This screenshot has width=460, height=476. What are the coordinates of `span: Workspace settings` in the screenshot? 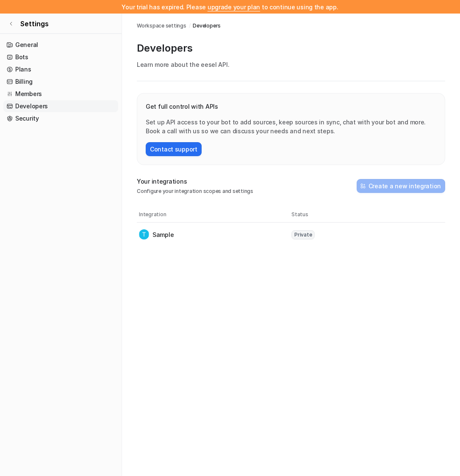 It's located at (162, 26).